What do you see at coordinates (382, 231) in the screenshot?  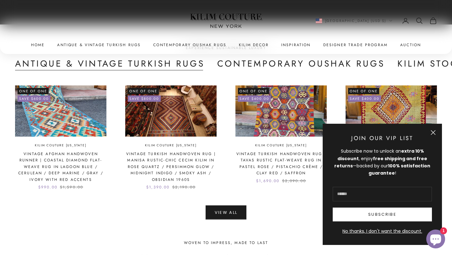 I see `button: No thanks, I don't want the discount.` at bounding box center [382, 231].